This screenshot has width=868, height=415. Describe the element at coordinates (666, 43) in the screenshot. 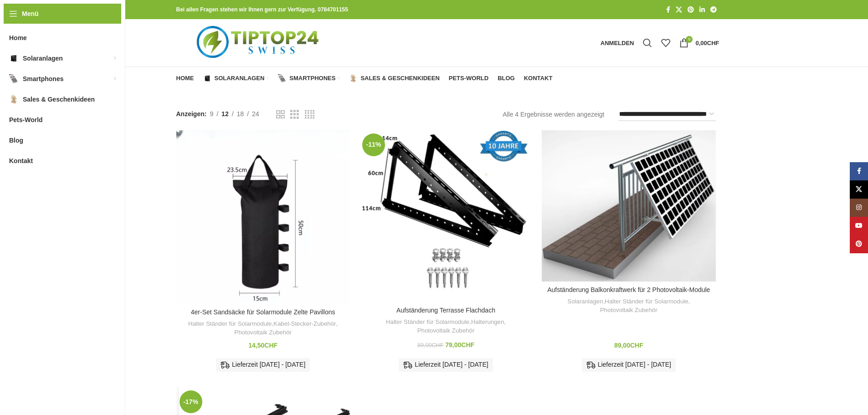

I see `div: Meine Wunschliste` at that location.